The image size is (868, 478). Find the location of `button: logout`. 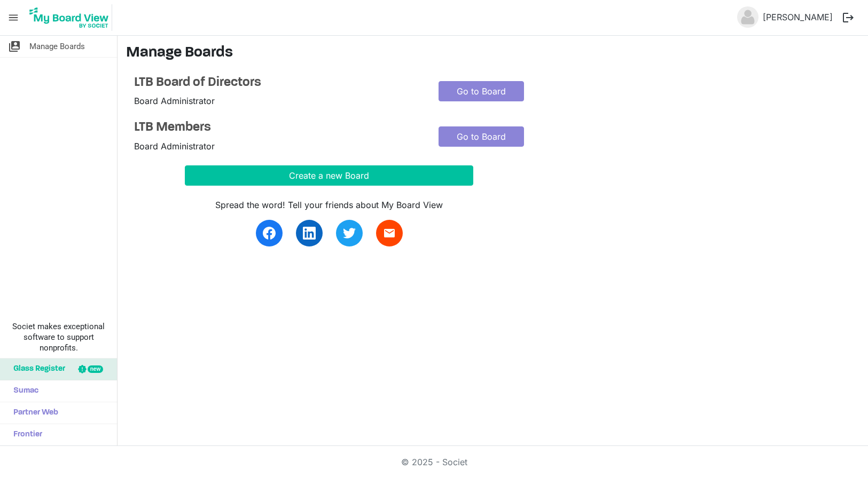

button: logout is located at coordinates (848, 18).